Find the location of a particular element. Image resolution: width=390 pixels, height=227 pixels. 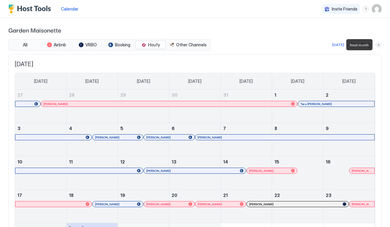

button: VRBO is located at coordinates (88, 45).